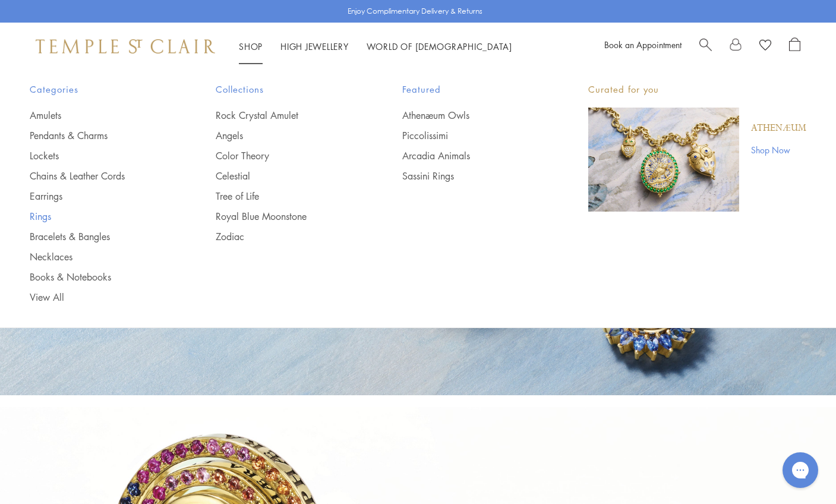  What do you see at coordinates (99, 156) in the screenshot?
I see `a: Lockets` at bounding box center [99, 156].